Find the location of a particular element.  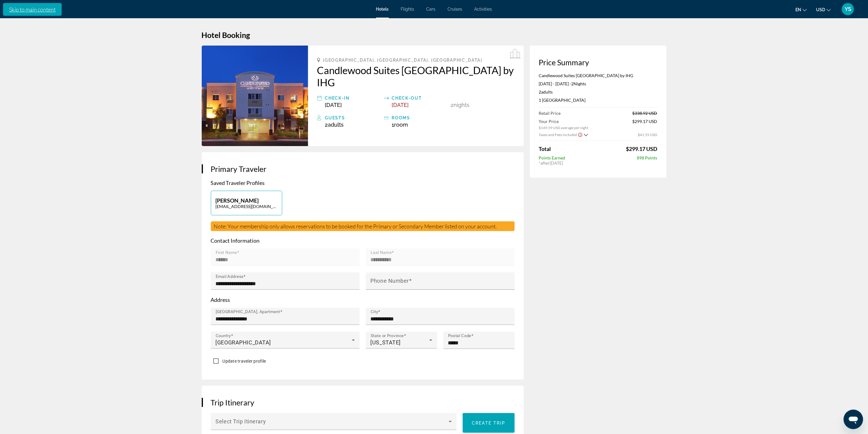

span: Cruises is located at coordinates (455, 9).